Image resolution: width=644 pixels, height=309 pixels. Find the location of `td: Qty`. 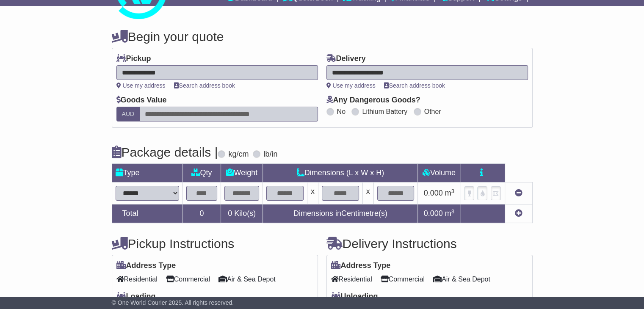

td: Qty is located at coordinates (202, 173).